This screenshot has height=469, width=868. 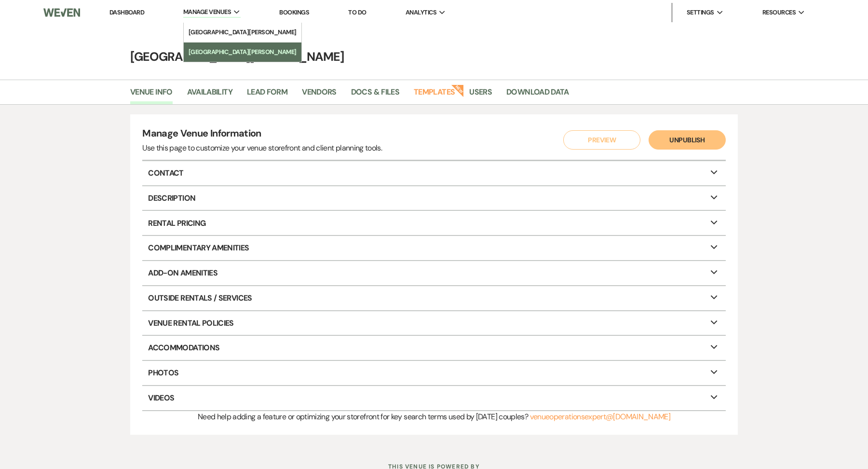 I want to click on p: Accommodations, so click(x=434, y=348).